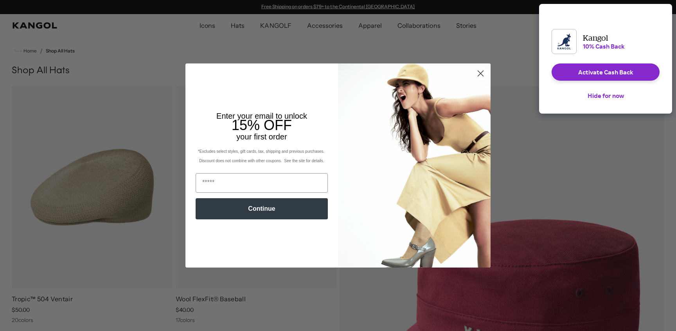 The image size is (676, 331). I want to click on img: 93be19ad-e773-4382-80b9-c9d740c9197f.jpeg, so click(414, 165).